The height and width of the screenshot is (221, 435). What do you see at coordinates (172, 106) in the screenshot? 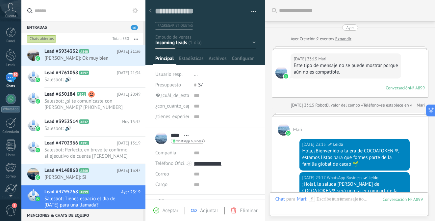
I see `div: ¿con_cuánto_capital_estás_considerando_invertir?�(opción_de_selección_única)` at bounding box center [172, 106].